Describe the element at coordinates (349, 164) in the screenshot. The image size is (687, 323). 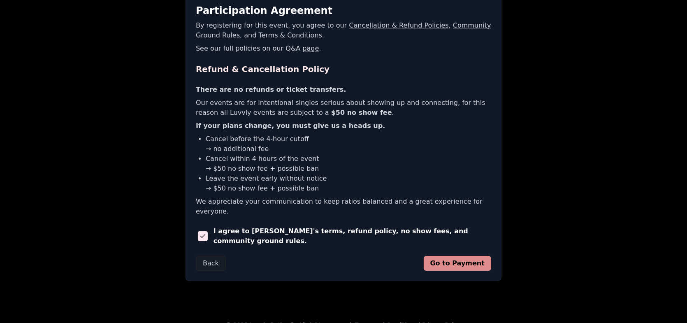
I see `li: Cancel within 4 hours of the event → $50 no show fee + possible ban` at that location.